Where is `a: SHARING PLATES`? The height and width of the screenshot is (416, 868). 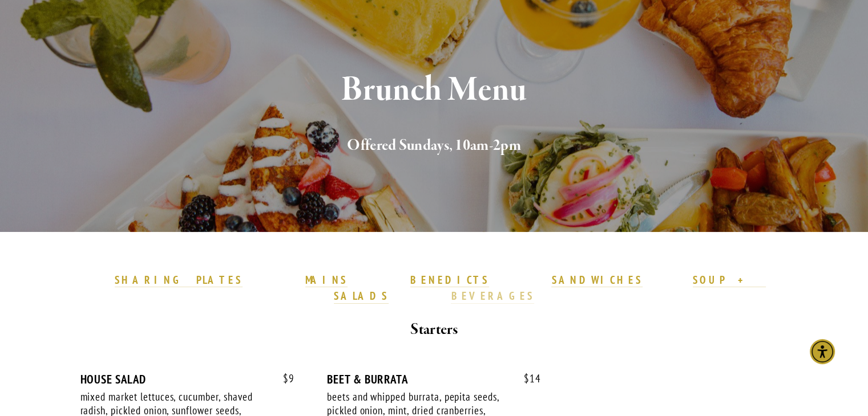 a: SHARING PLATES is located at coordinates (179, 280).